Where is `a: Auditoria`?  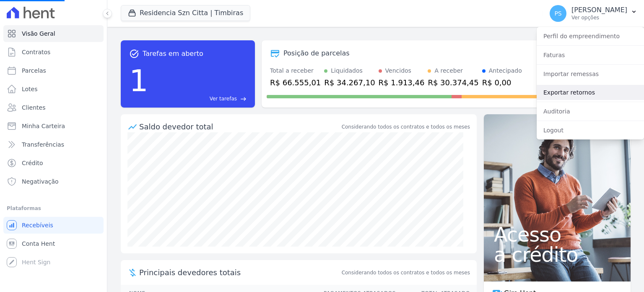
a: Auditoria is located at coordinates (590, 112).